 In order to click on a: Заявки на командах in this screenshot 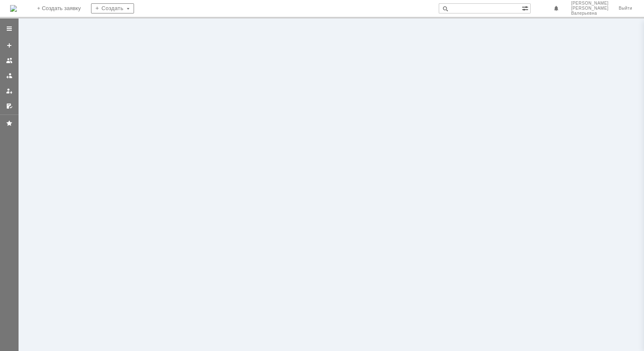, I will do `click(9, 60)`.